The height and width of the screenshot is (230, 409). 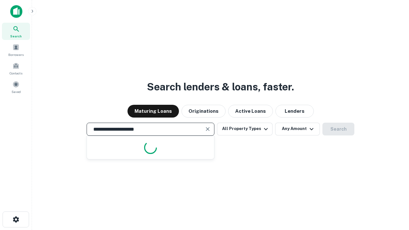 What do you see at coordinates (245, 129) in the screenshot?
I see `button: All Property Types` at bounding box center [245, 129].